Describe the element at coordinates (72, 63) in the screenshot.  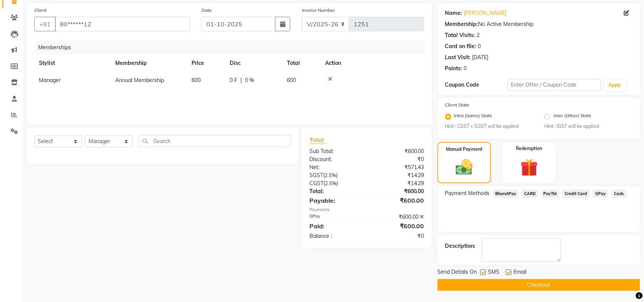
I see `th: Stylist` at that location.